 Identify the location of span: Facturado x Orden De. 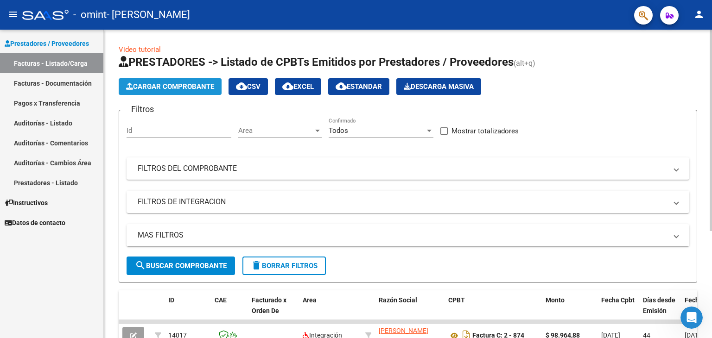
(269, 306).